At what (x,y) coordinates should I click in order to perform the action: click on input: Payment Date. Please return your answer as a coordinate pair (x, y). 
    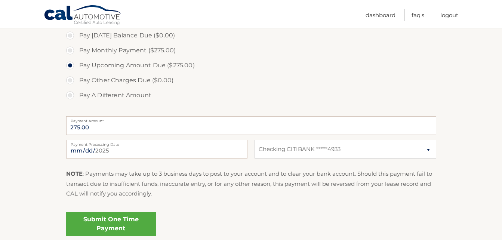
    Looking at the image, I should click on (157, 149).